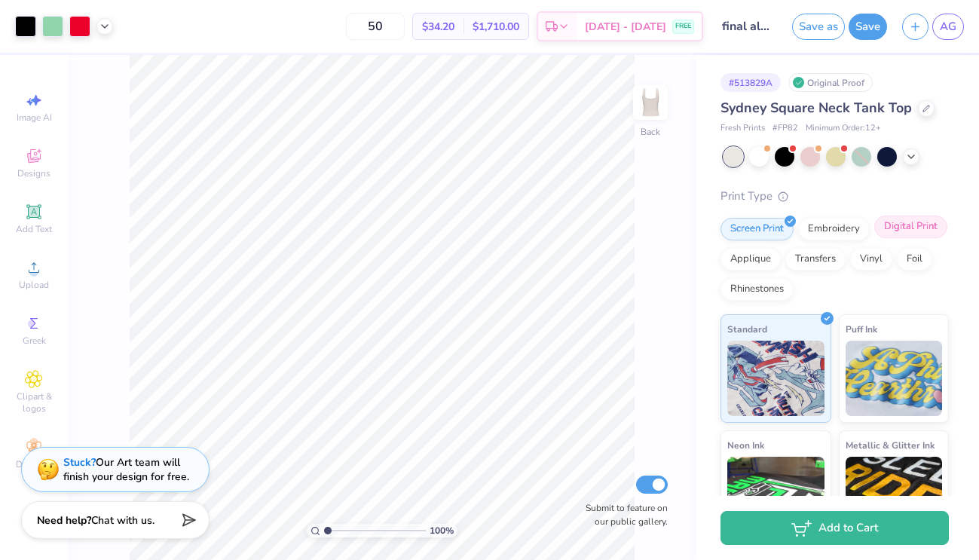 The image size is (979, 560). Describe the element at coordinates (34, 118) in the screenshot. I see `span: Image AI` at that location.